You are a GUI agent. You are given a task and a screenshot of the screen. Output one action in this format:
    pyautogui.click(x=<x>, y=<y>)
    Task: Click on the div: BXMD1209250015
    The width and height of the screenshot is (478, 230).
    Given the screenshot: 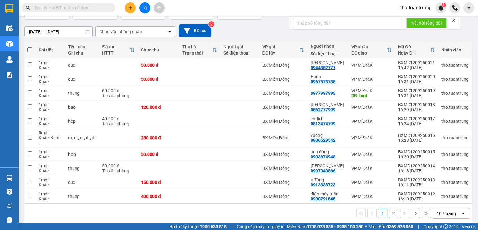 What is the action you would take?
    pyautogui.click(x=416, y=152)
    